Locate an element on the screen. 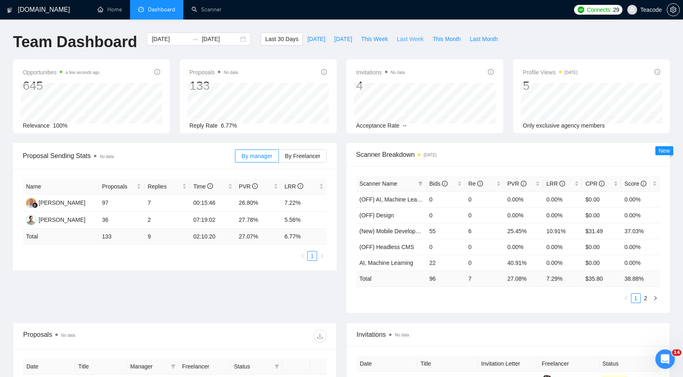 Image resolution: width=683 pixels, height=377 pixels. li: Previous Page is located at coordinates (626, 299).